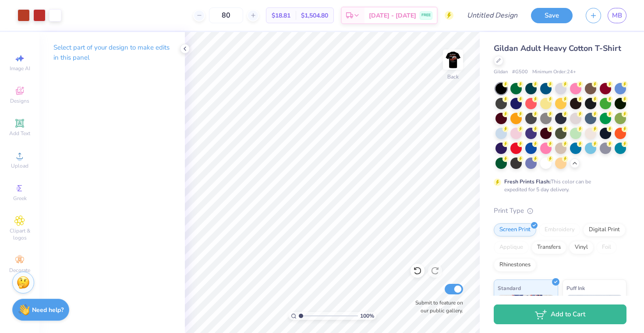 Image resolution: width=644 pixels, height=333 pixels. I want to click on span: Gildan, so click(501, 72).